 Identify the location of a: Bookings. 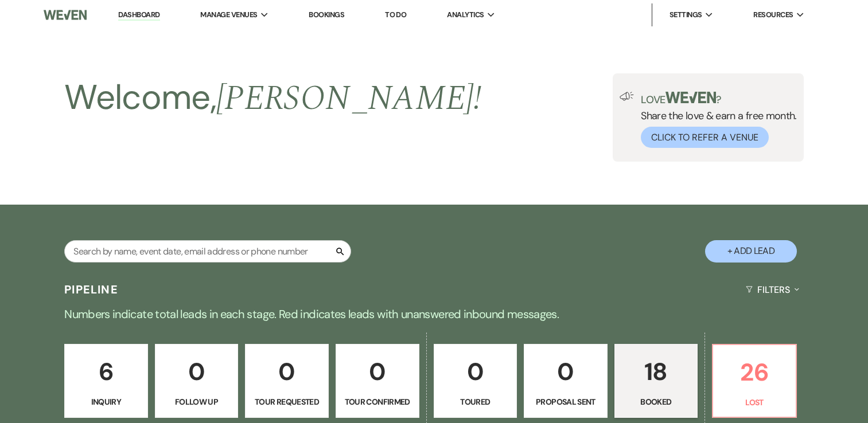
(327, 14).